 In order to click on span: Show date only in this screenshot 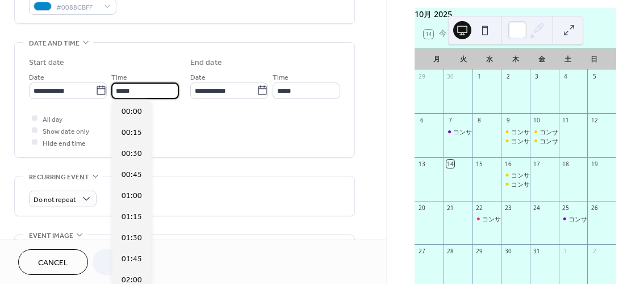, I will do `click(66, 131)`.